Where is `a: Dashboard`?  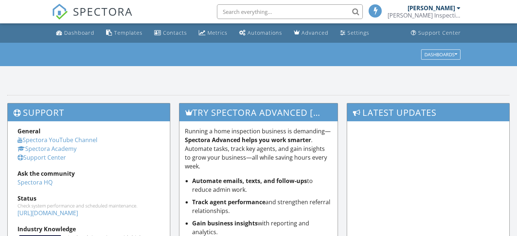
a: Dashboard is located at coordinates (75, 33).